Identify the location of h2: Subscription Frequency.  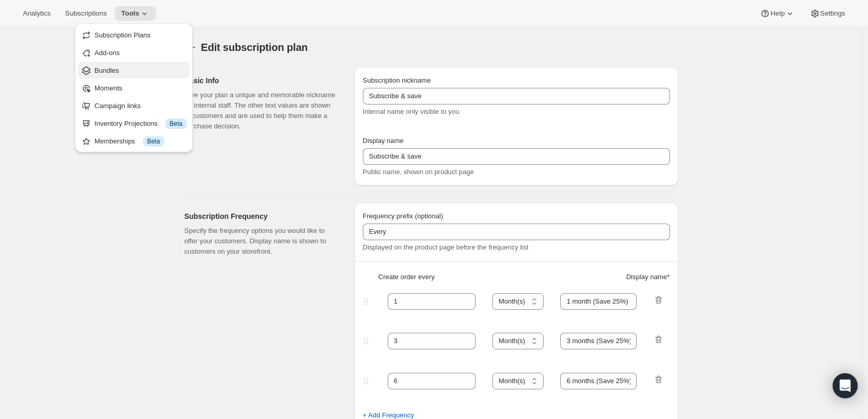
(261, 216).